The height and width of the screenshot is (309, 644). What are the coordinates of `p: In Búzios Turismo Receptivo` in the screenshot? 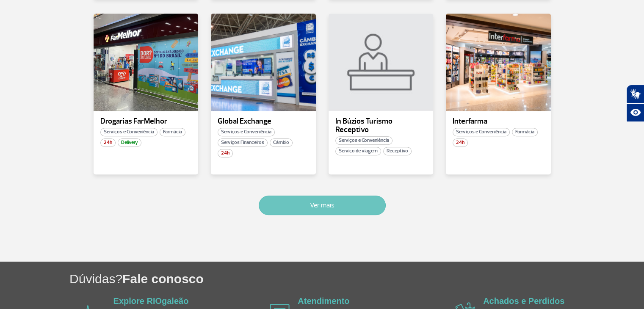 It's located at (381, 126).